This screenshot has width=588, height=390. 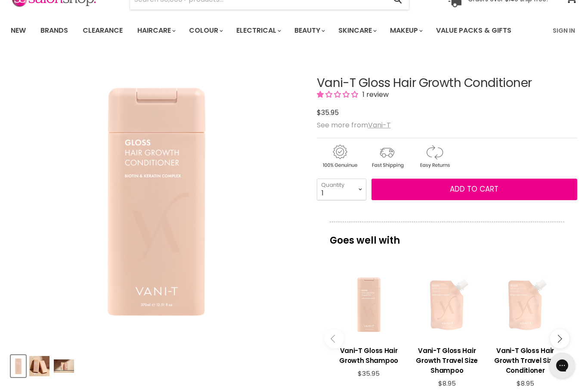 What do you see at coordinates (447, 360) in the screenshot?
I see `h3: Vani-T Gloss Hair Growth Travel Size Shampoo` at bounding box center [447, 360].